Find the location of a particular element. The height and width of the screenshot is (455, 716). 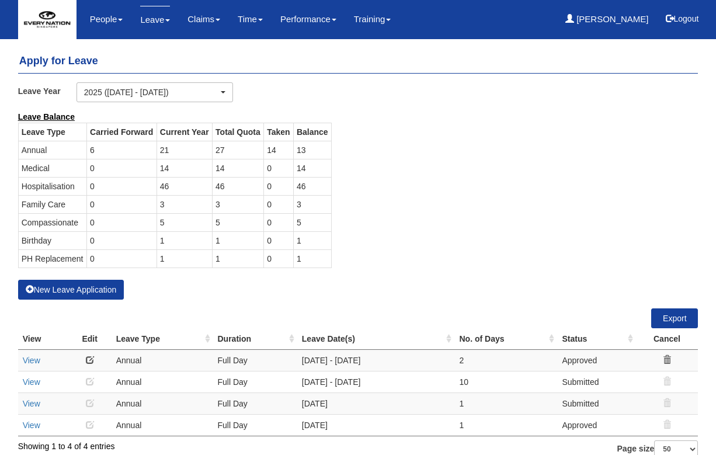

td: Compassionate is located at coordinates (52, 222).